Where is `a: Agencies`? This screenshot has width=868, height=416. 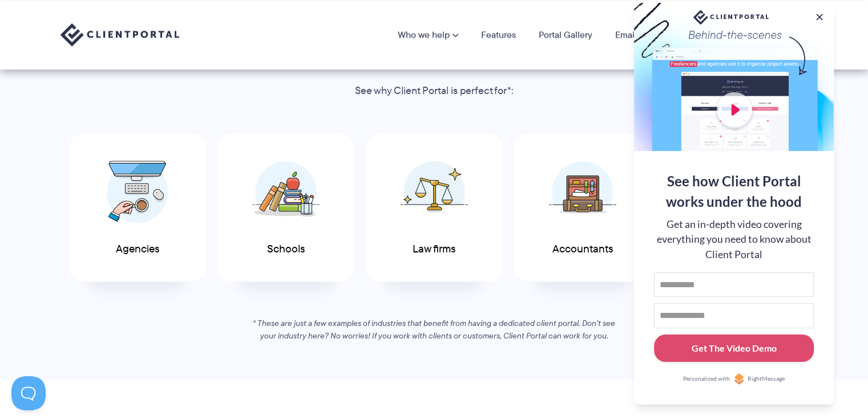
a: Agencies is located at coordinates (138, 207).